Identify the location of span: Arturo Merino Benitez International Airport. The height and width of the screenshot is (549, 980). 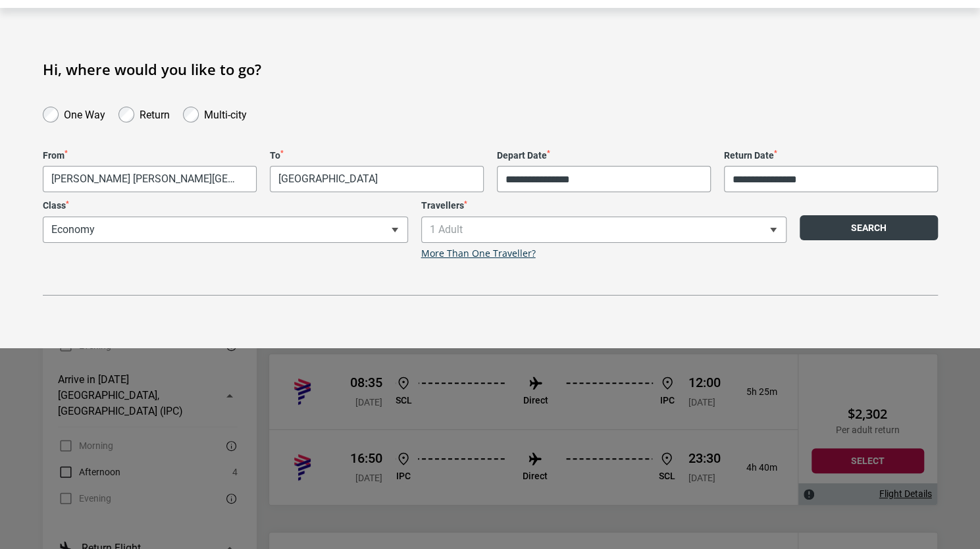
(150, 179).